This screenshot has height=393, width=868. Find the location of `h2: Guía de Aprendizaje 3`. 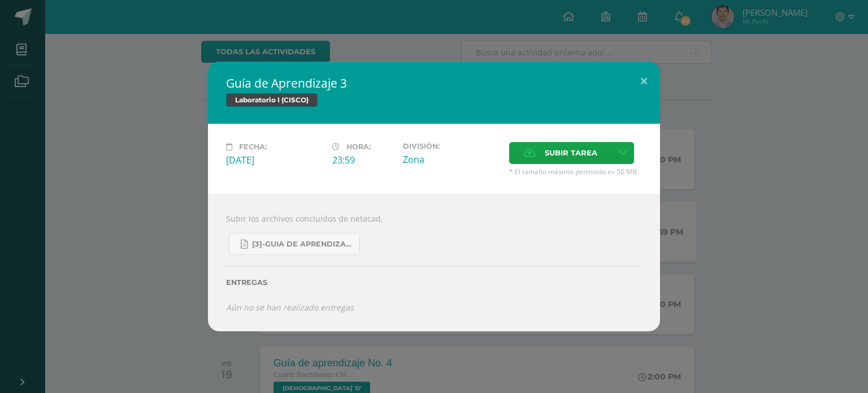

h2: Guía de Aprendizaje 3 is located at coordinates (434, 83).